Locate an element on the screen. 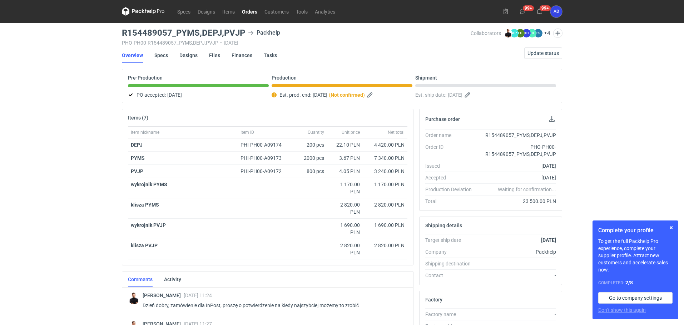 The height and width of the screenshot is (325, 684). div: Target ship date is located at coordinates (451, 240).